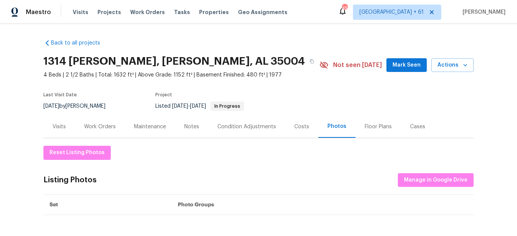  Describe the element at coordinates (38, 12) in the screenshot. I see `span: Maestro` at that location.